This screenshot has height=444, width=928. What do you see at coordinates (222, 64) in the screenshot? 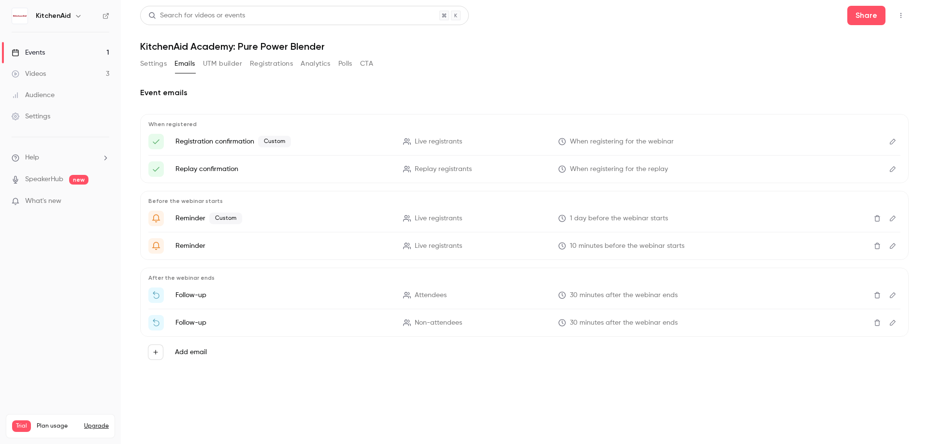
I see `button: UTM builder` at bounding box center [222, 64].